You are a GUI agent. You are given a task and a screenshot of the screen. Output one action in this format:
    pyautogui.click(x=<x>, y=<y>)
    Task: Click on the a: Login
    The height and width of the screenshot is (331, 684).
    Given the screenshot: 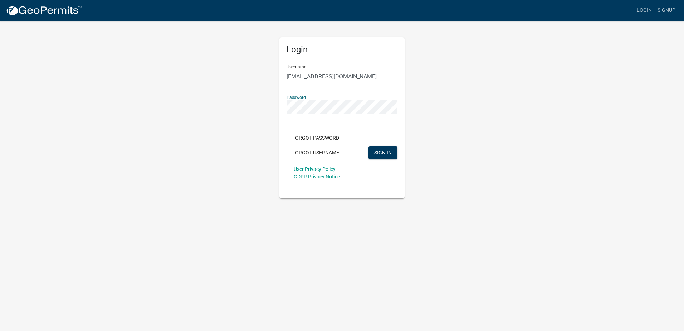 What is the action you would take?
    pyautogui.click(x=645, y=10)
    